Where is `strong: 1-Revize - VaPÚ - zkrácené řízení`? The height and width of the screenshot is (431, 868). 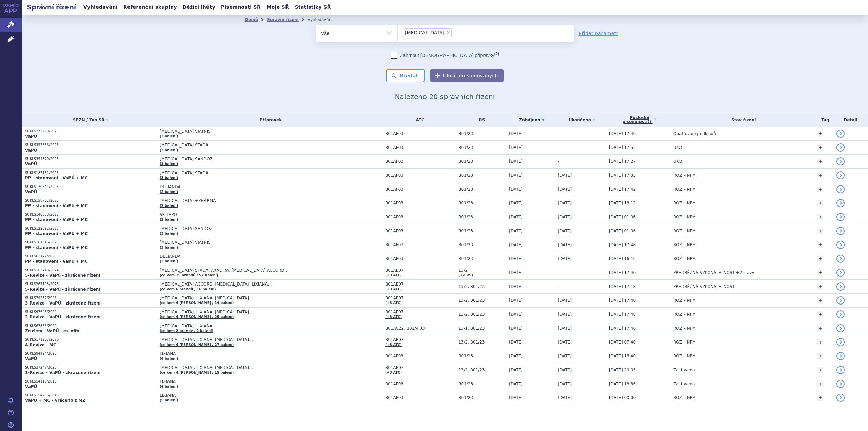 strong: 1-Revize - VaPÚ - zkrácené řízení is located at coordinates (63, 372).